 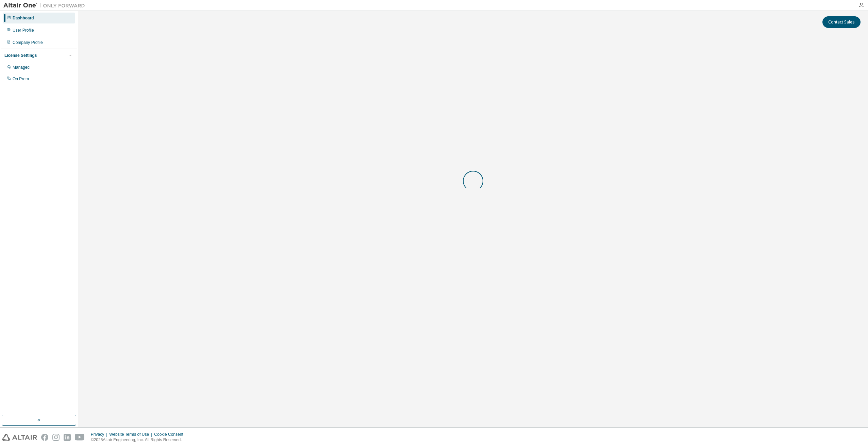 What do you see at coordinates (171, 435) in the screenshot?
I see `div: Cookie Consent` at bounding box center [171, 435].